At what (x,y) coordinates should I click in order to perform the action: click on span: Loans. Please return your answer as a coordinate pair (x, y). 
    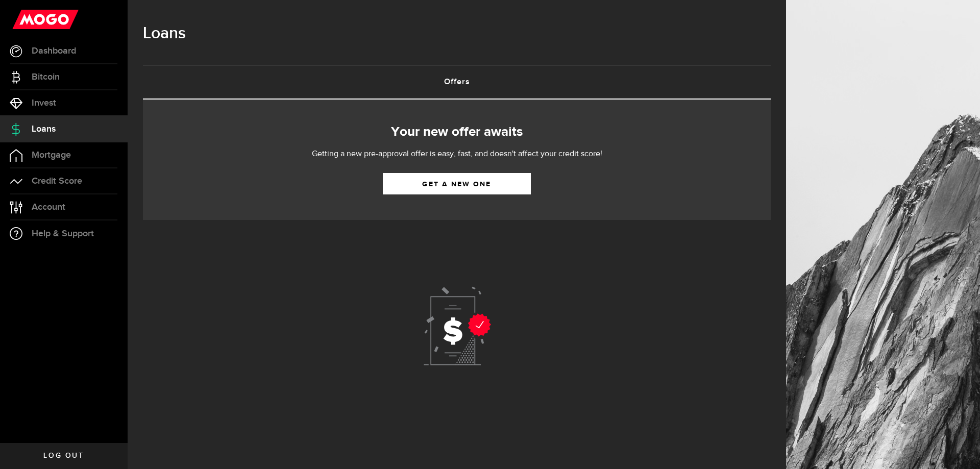
    Looking at the image, I should click on (43, 129).